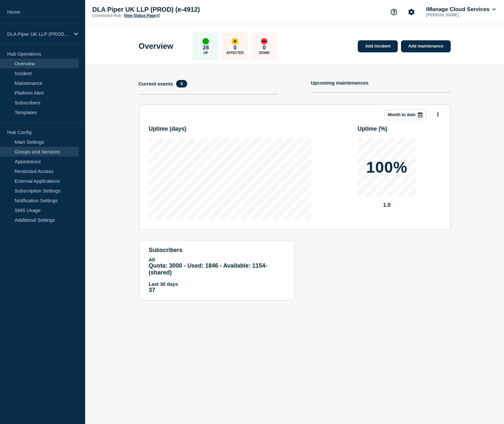  I want to click on p: 37, so click(217, 290).